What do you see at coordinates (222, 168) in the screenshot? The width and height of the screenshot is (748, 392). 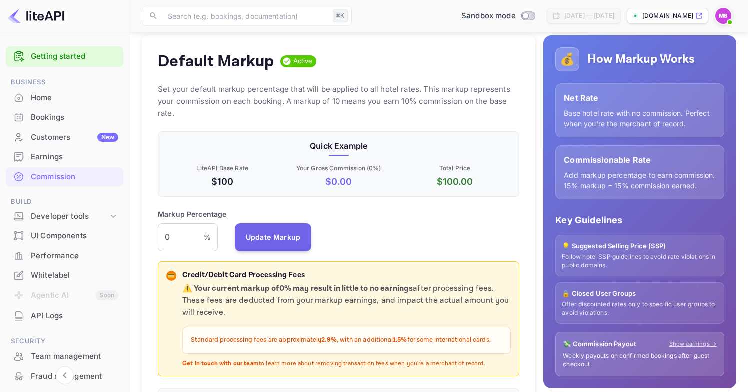 I see `p: LiteAPI Base Rate` at bounding box center [222, 168].